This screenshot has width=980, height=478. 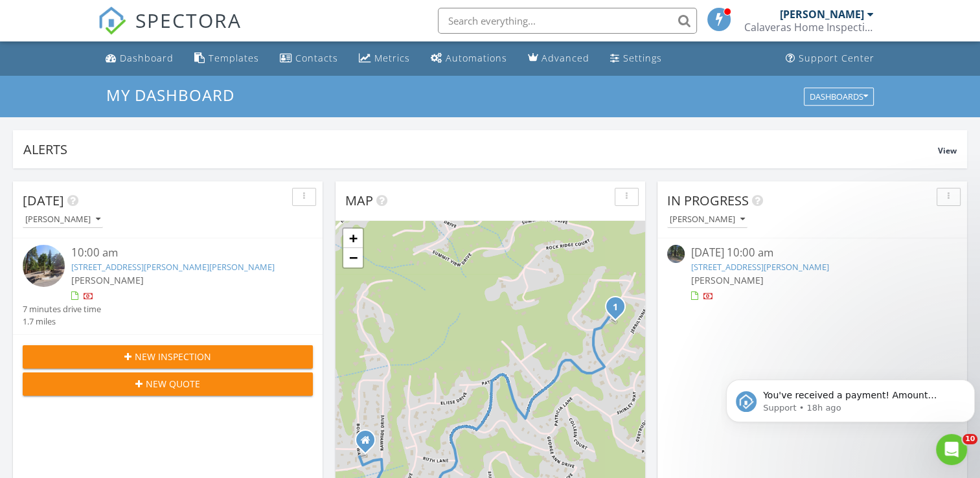 I want to click on img: Profile image for Support, so click(x=25, y=49).